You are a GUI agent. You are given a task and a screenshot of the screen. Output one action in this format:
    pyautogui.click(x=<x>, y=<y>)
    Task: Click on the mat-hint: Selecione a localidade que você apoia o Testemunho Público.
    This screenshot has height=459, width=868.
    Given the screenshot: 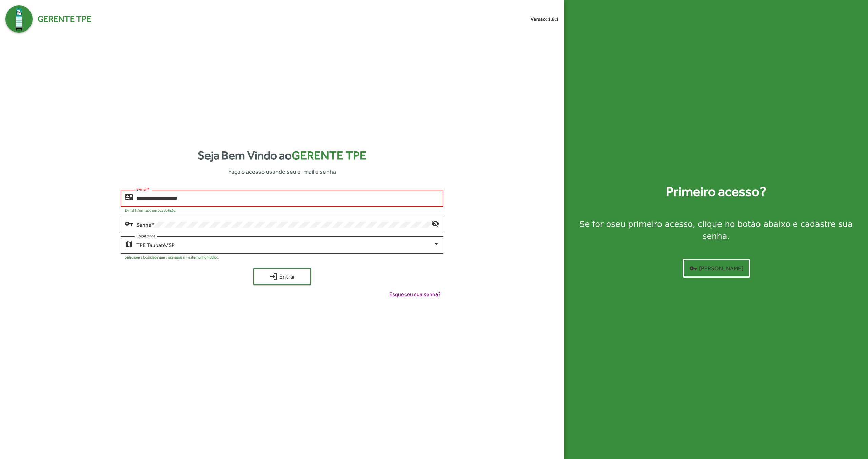 What is the action you would take?
    pyautogui.click(x=172, y=257)
    